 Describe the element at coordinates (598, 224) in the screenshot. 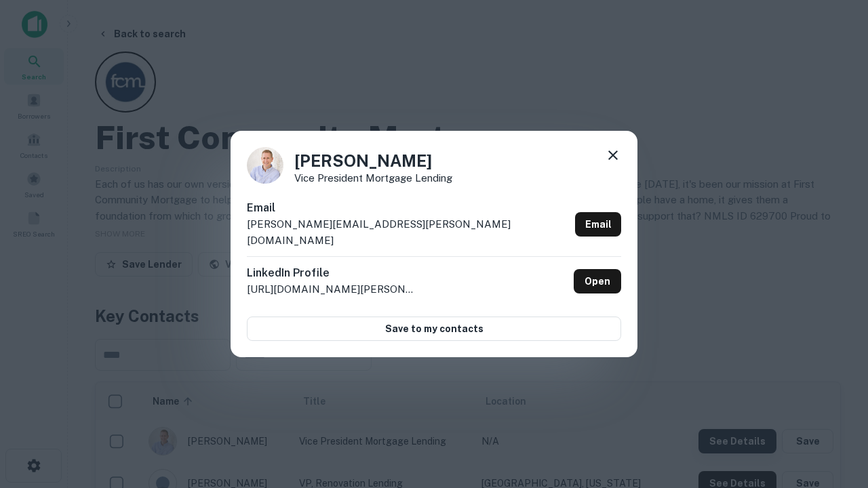

I see `a: Email` at that location.